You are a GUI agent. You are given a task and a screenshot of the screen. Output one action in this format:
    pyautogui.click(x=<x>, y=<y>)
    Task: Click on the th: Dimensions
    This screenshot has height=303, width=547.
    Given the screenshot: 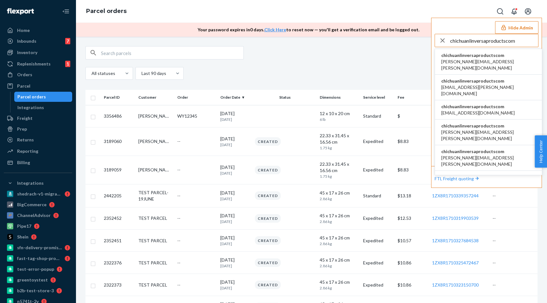 What is the action you would take?
    pyautogui.click(x=339, y=98)
    